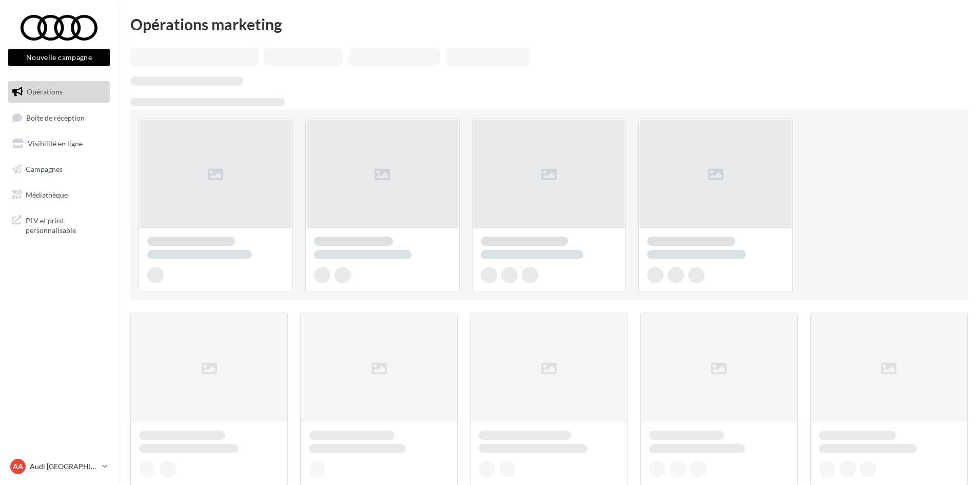  Describe the element at coordinates (59, 58) in the screenshot. I see `button: Nouvelle campagne` at that location.